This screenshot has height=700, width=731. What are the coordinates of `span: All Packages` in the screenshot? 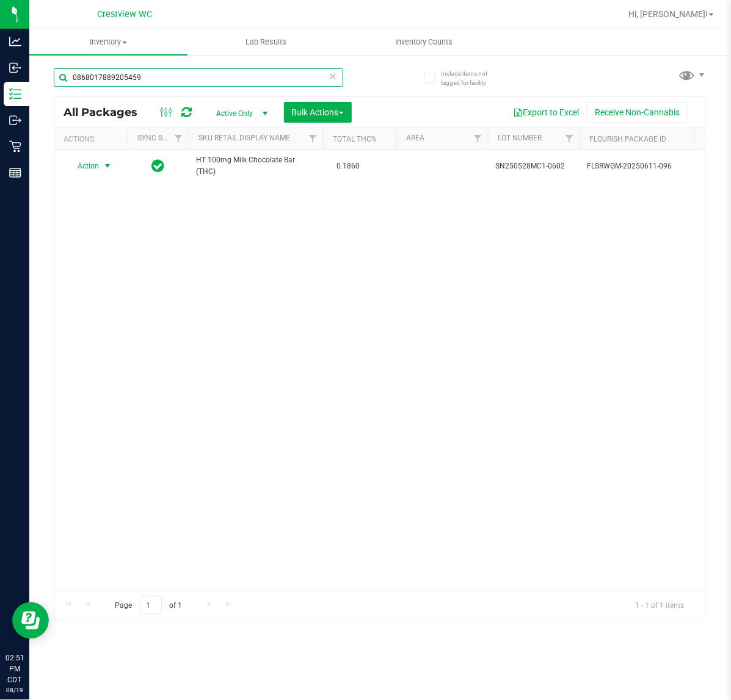 It's located at (106, 112).